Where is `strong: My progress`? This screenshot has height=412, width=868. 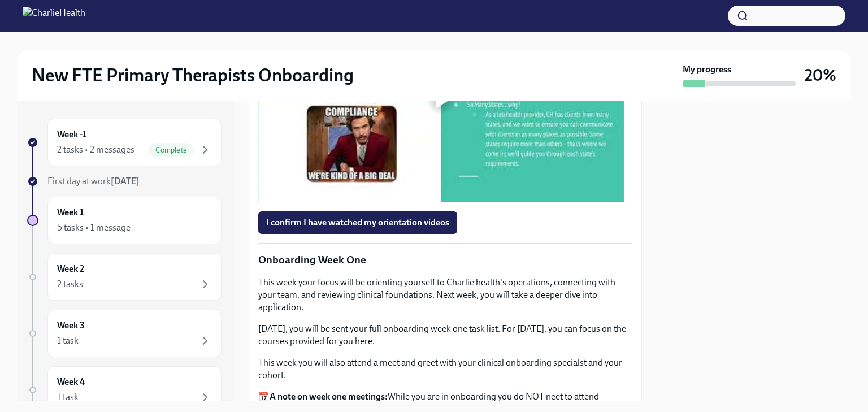 strong: My progress is located at coordinates (707, 69).